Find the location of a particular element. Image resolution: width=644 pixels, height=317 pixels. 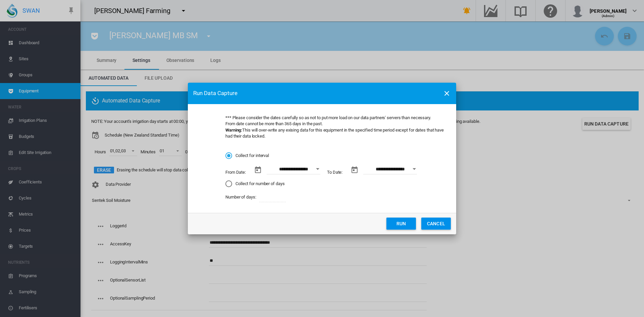

button: CANCEL is located at coordinates (436, 224).